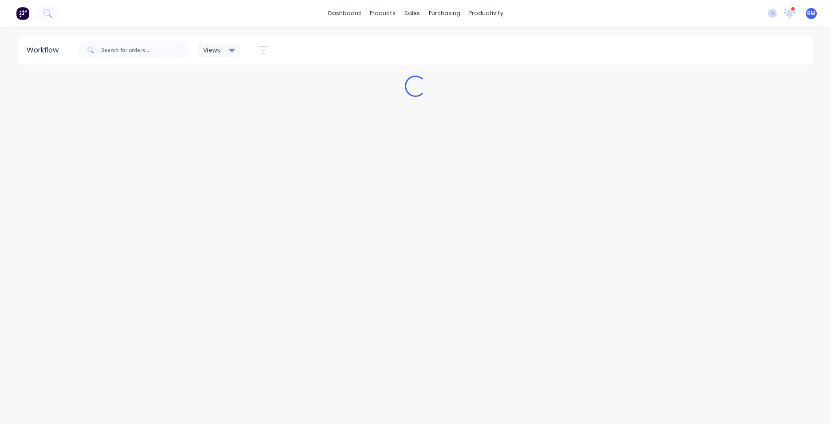 The width and height of the screenshot is (831, 424). Describe the element at coordinates (412, 13) in the screenshot. I see `div: sales` at that location.